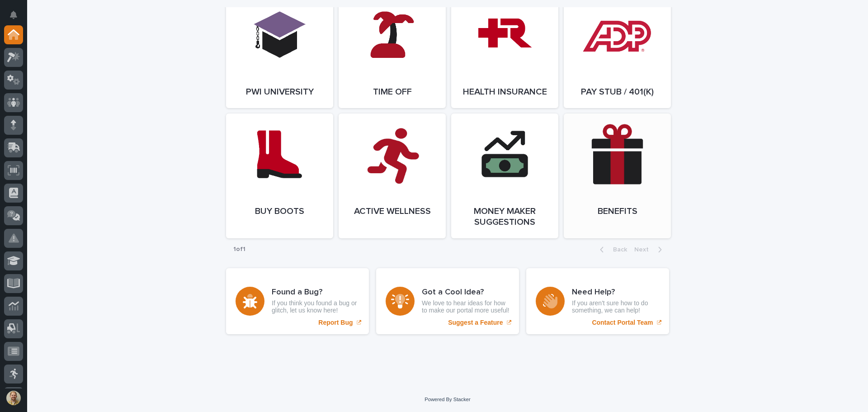 This screenshot has width=868, height=412. I want to click on button: users-avatar, so click(13, 398).